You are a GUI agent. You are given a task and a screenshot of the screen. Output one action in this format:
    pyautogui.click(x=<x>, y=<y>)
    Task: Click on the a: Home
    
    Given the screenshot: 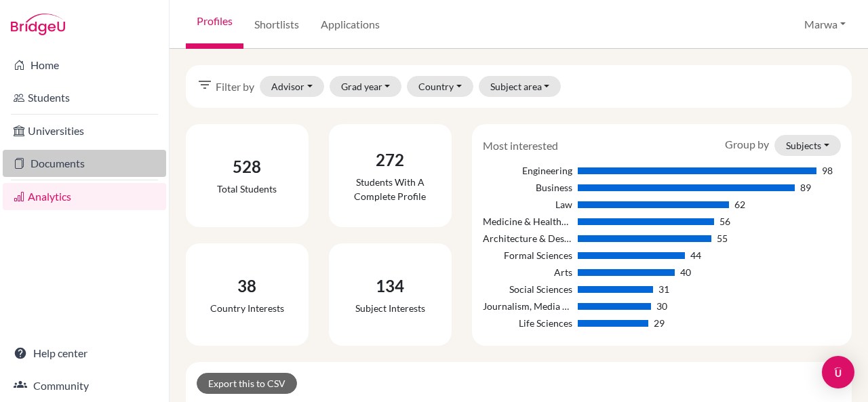 What is the action you would take?
    pyautogui.click(x=84, y=65)
    